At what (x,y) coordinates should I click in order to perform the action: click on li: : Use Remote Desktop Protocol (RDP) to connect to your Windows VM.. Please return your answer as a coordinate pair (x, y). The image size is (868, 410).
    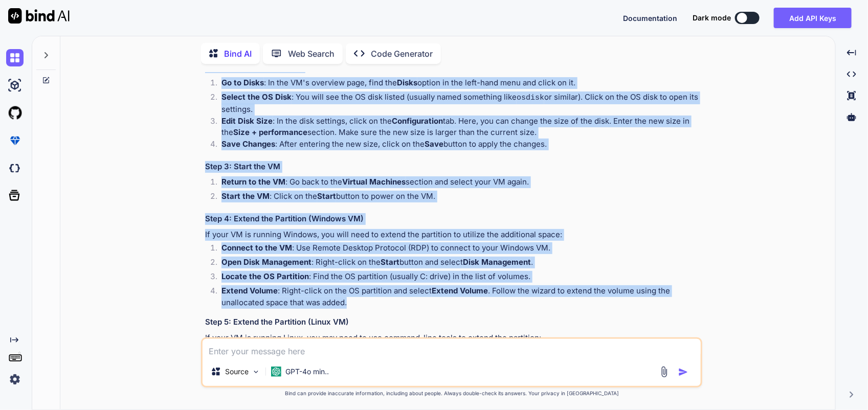
    Looking at the image, I should click on (457, 250).